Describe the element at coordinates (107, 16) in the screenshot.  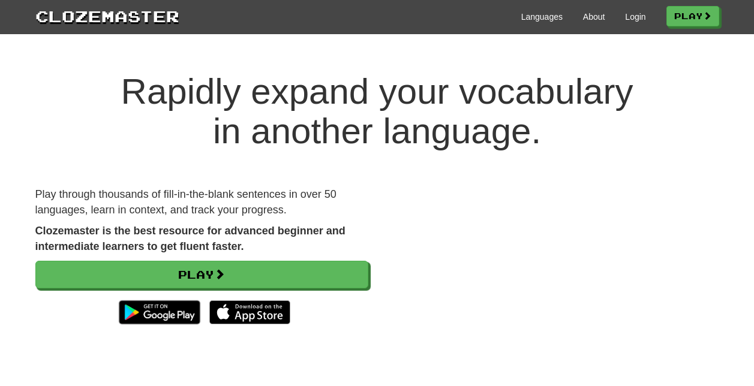
I see `a: Clozemaster` at that location.